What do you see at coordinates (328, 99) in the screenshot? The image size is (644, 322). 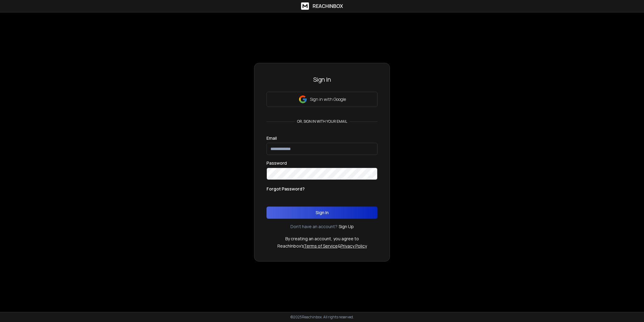 I see `p: Sign in with Google` at bounding box center [328, 99].